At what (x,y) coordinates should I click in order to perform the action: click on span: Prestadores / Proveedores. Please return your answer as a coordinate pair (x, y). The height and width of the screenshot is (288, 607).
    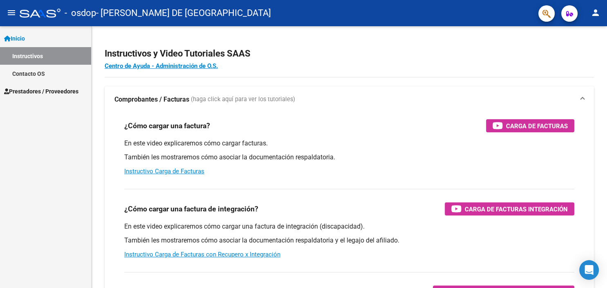
    Looking at the image, I should click on (41, 91).